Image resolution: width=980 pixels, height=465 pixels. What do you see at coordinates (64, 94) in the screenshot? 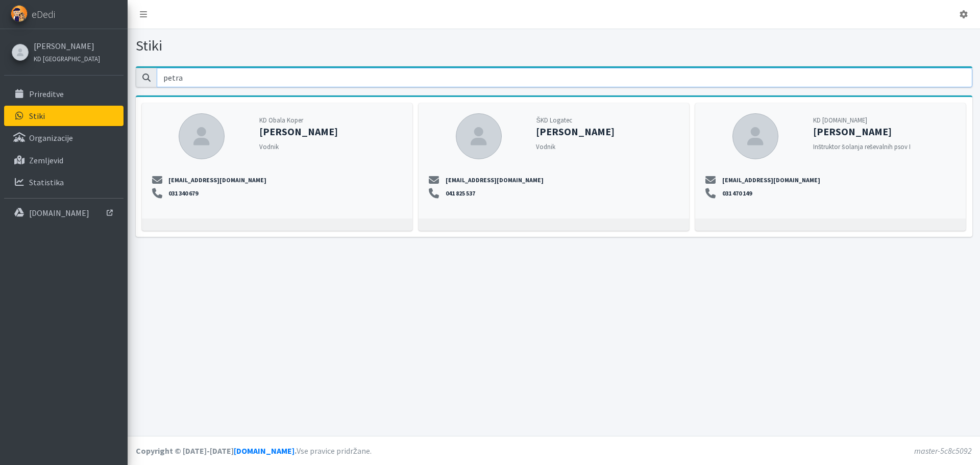
I see `a: Prireditve` at bounding box center [64, 94].